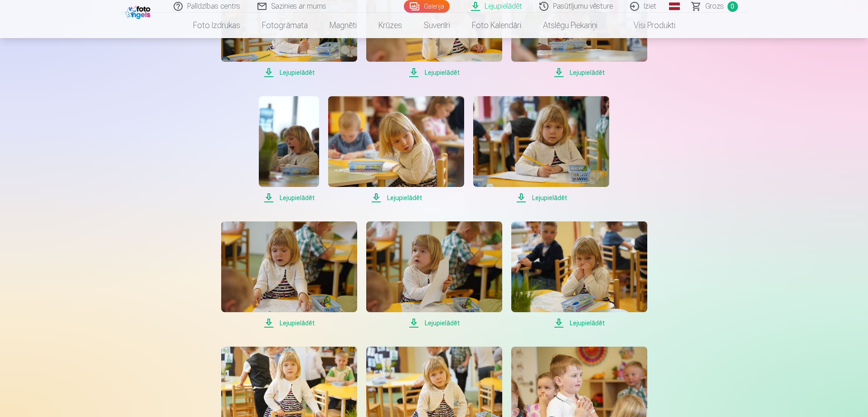  What do you see at coordinates (714, 7) in the screenshot?
I see `span: Grozs` at bounding box center [714, 7].